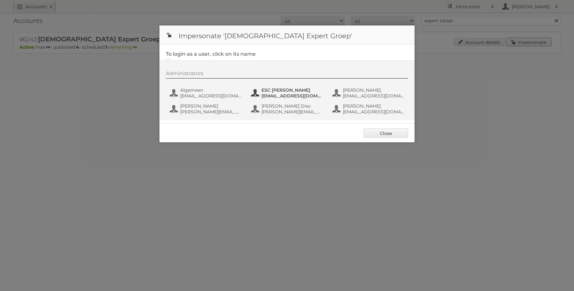  Describe the element at coordinates (211, 54) in the screenshot. I see `legend: To login as a user, click on its name` at that location.